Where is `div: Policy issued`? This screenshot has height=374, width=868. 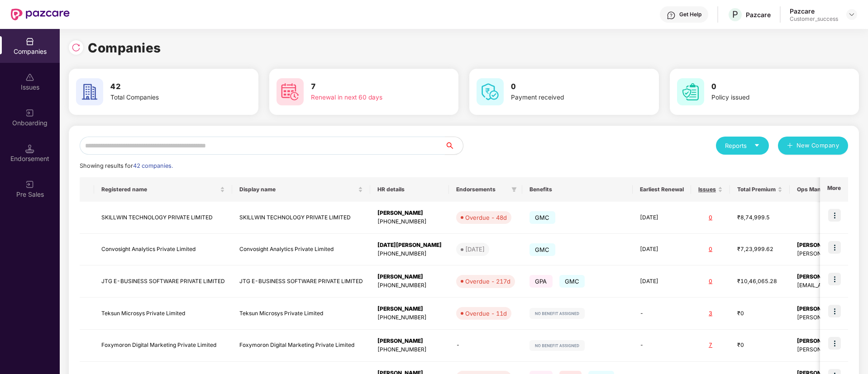 div: Policy issued is located at coordinates (768, 97).